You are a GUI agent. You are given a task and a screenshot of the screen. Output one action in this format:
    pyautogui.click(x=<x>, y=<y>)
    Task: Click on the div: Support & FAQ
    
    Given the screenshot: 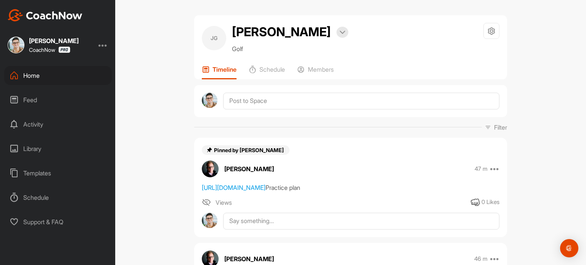 What is the action you would take?
    pyautogui.click(x=58, y=222)
    